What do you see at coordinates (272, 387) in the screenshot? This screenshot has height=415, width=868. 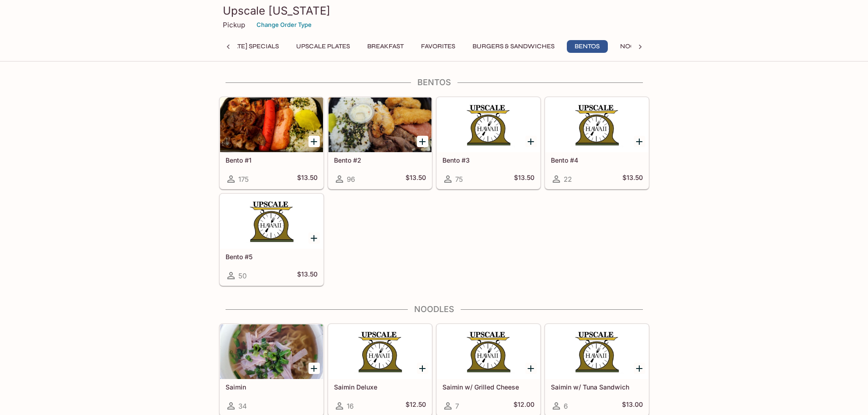 I see `h5: Saimin` at bounding box center [272, 387].